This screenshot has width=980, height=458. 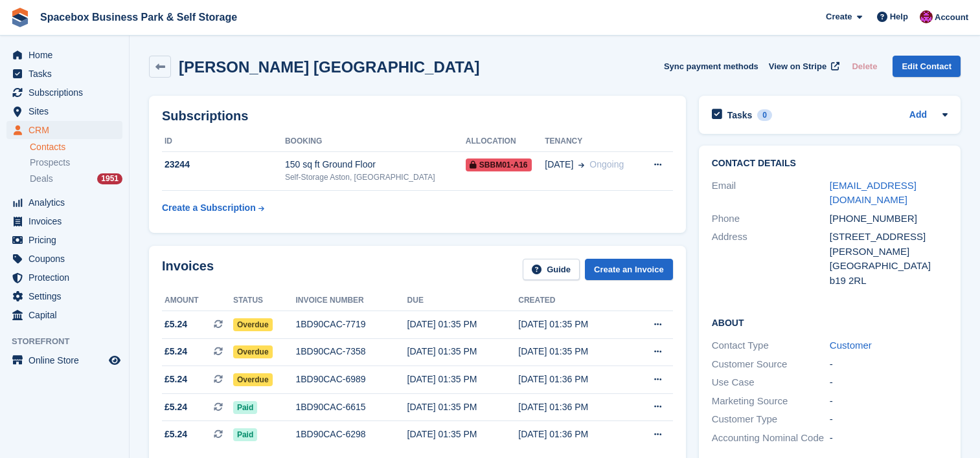 I want to click on span: Subscriptions, so click(x=68, y=93).